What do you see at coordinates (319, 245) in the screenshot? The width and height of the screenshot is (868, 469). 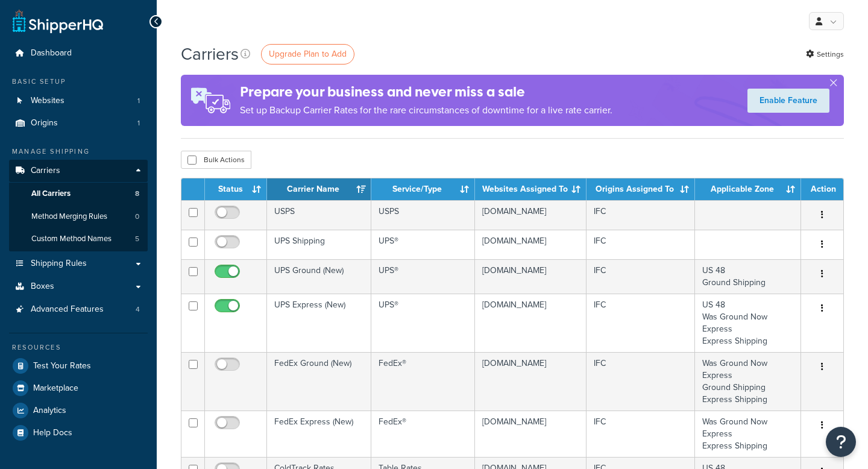 I see `td: UPS Shipping` at bounding box center [319, 245].